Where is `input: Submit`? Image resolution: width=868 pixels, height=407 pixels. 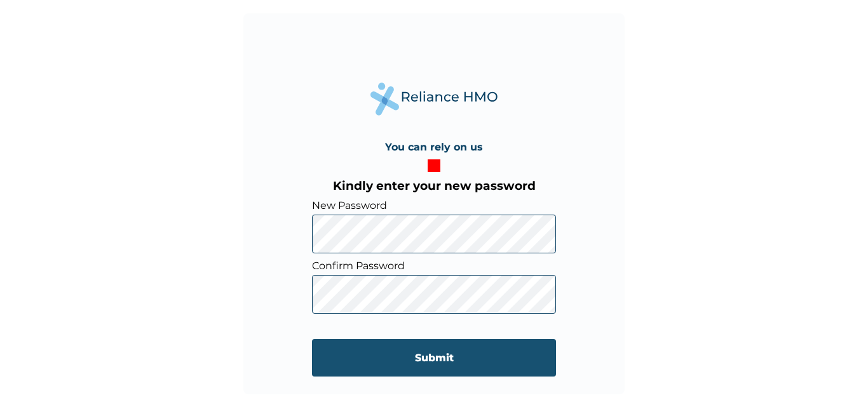 input: Submit is located at coordinates (434, 358).